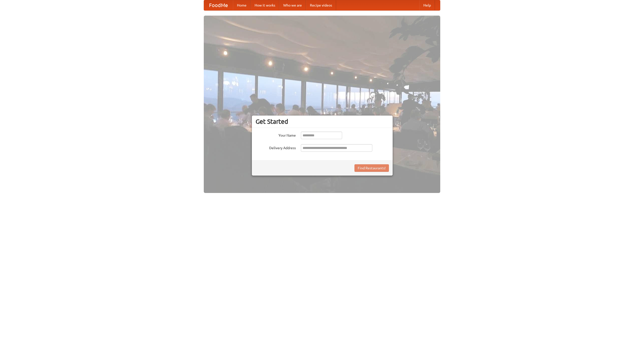 This screenshot has height=356, width=644. What do you see at coordinates (322, 121) in the screenshot?
I see `h3: Get Started` at bounding box center [322, 121].